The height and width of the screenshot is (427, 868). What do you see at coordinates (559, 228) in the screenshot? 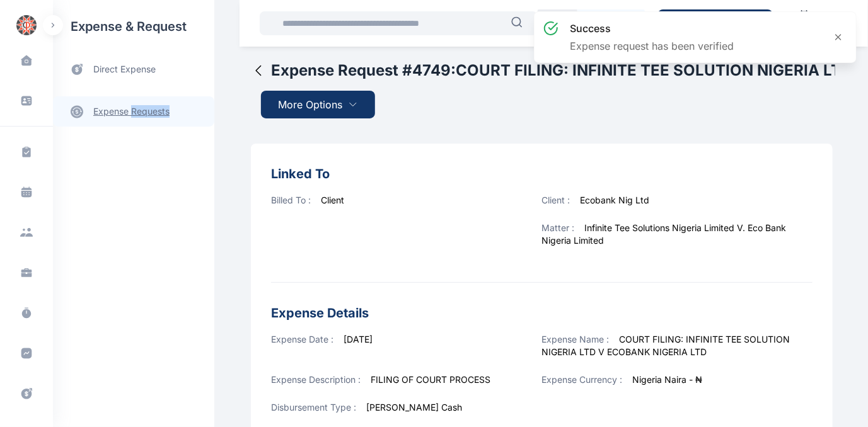
I see `span: Matter :` at bounding box center [559, 228].